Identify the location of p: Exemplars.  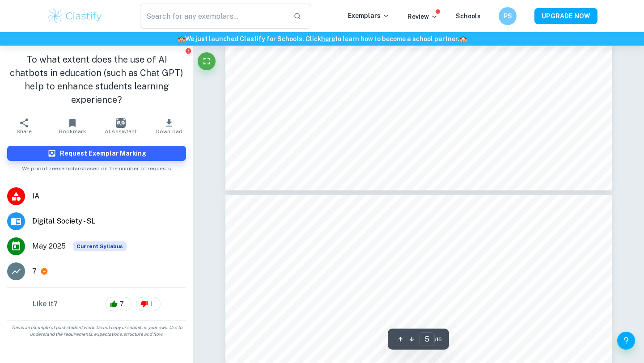
(369, 15).